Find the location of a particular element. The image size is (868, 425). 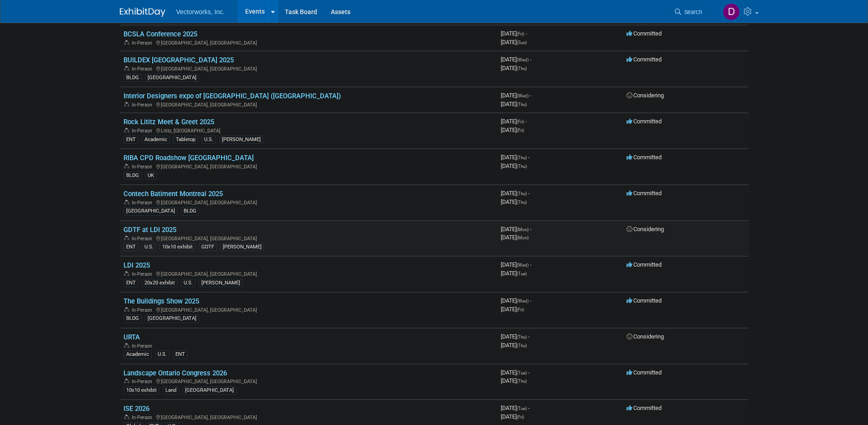

div: 20x20 exhibit is located at coordinates (159, 283).